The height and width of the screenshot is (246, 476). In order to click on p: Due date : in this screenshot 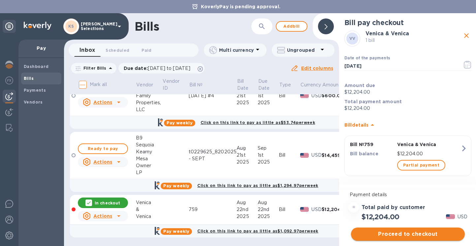, I will do `click(159, 68)`.